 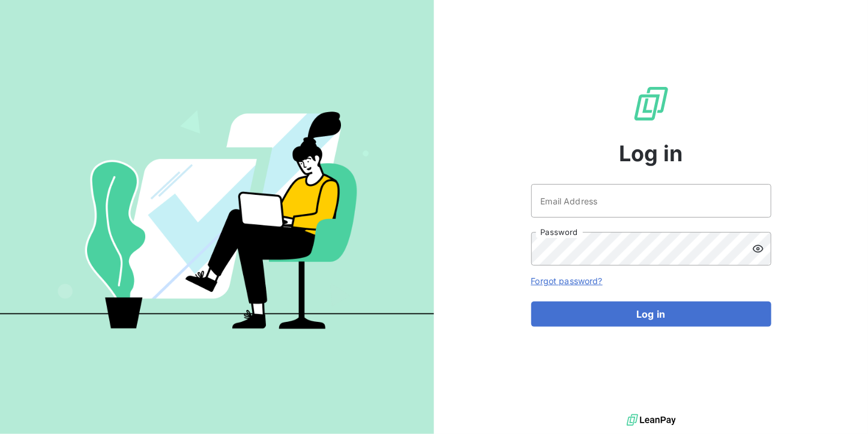 I want to click on a: Forgot password?, so click(x=567, y=281).